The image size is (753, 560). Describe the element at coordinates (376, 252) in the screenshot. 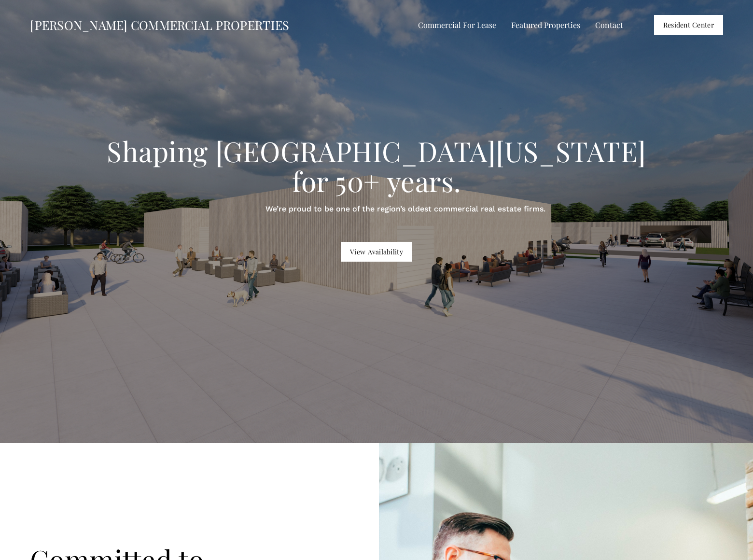

I see `a: View Availability` at that location.